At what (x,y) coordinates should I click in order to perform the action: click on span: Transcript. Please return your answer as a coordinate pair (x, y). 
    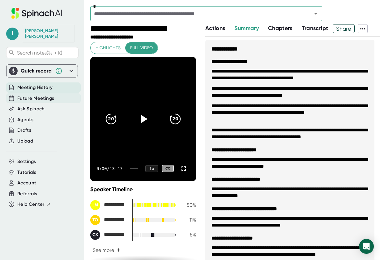
    Looking at the image, I should click on (315, 28).